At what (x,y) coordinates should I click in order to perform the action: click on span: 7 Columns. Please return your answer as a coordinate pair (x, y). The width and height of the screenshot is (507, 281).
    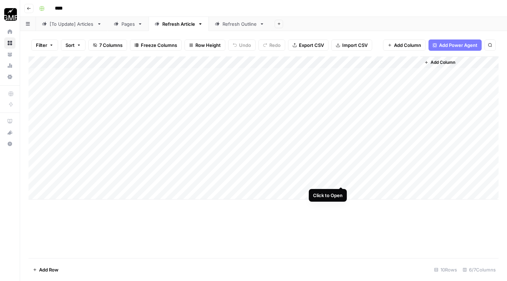
    Looking at the image, I should click on (111, 45).